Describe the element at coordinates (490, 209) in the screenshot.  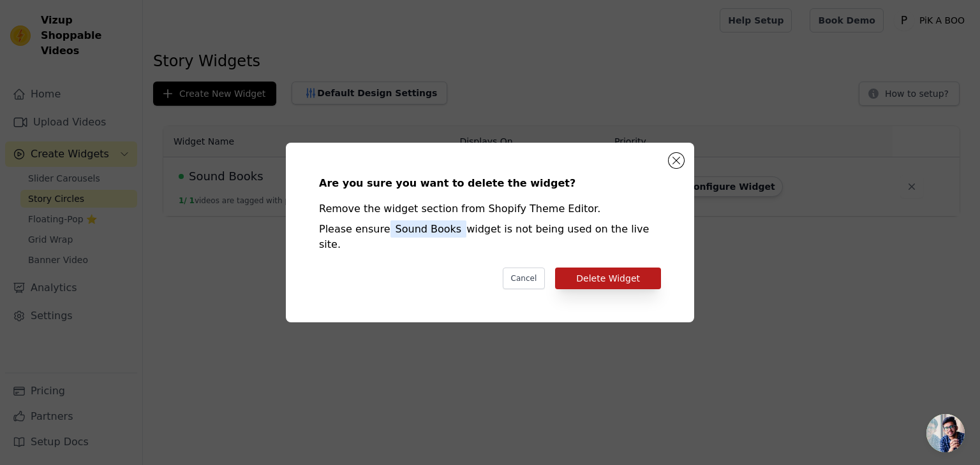
I see `div: Remove the widget section from Shopify Theme Editor.` at that location.